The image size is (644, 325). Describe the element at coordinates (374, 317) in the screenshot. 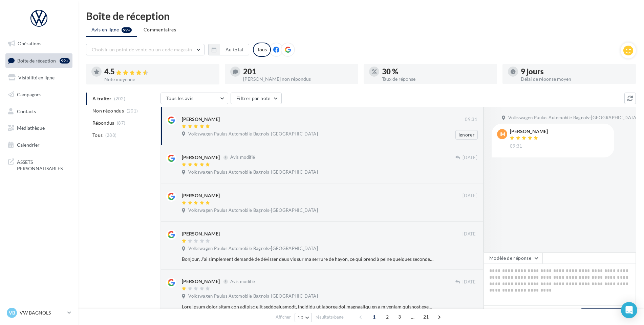

I see `span: 1` at that location.